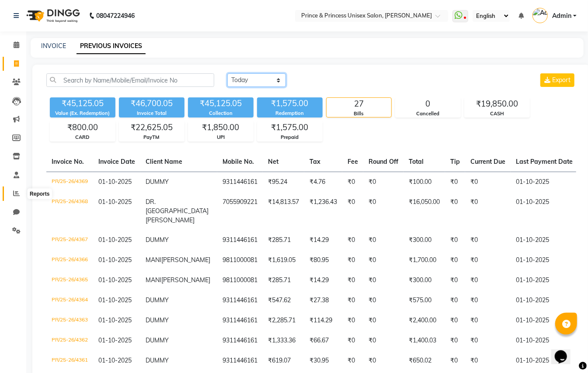  I want to click on span: Total, so click(416, 162).